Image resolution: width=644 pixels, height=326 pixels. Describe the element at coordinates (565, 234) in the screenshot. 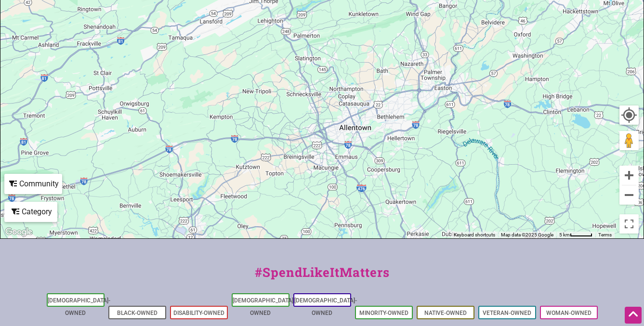

I see `span: 5 km` at that location.